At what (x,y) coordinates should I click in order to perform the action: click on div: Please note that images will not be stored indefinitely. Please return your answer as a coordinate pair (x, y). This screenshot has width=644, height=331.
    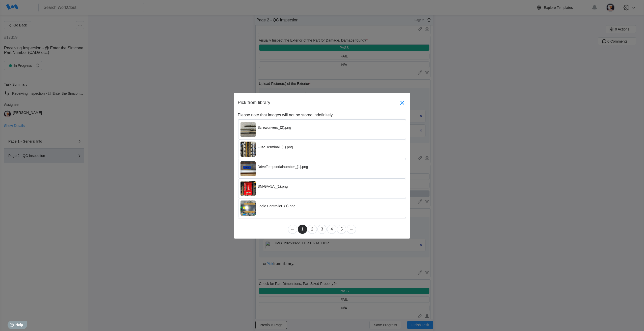
    Looking at the image, I should click on (322, 115).